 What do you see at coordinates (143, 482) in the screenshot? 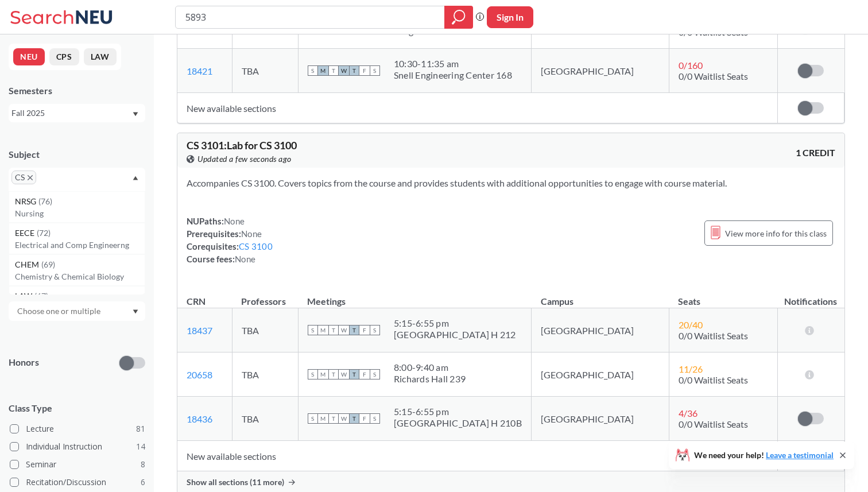
I see `span: 6` at bounding box center [143, 482].